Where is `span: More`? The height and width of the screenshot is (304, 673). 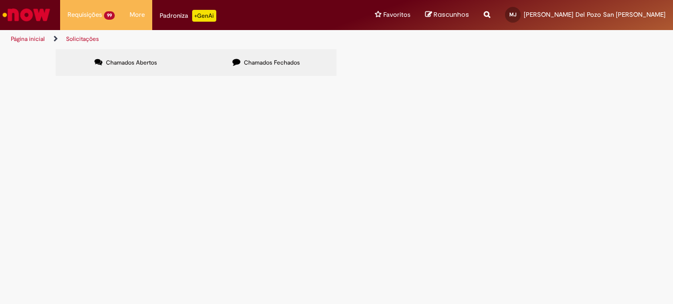 span: More is located at coordinates (137, 15).